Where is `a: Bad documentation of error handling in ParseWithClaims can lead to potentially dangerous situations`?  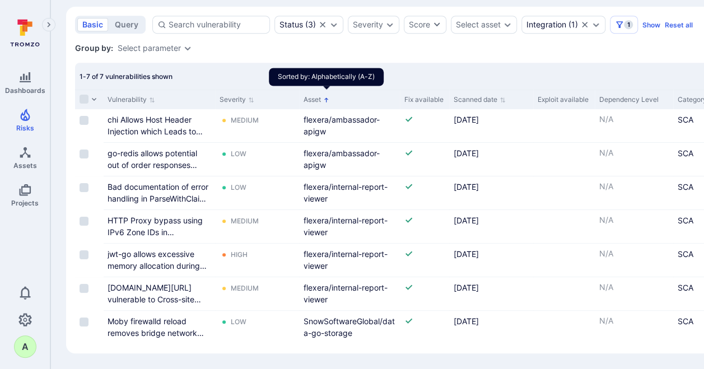
a: Bad documentation of error handling in ParseWithClaims can lead to potentially dangerous situations is located at coordinates (159, 204).